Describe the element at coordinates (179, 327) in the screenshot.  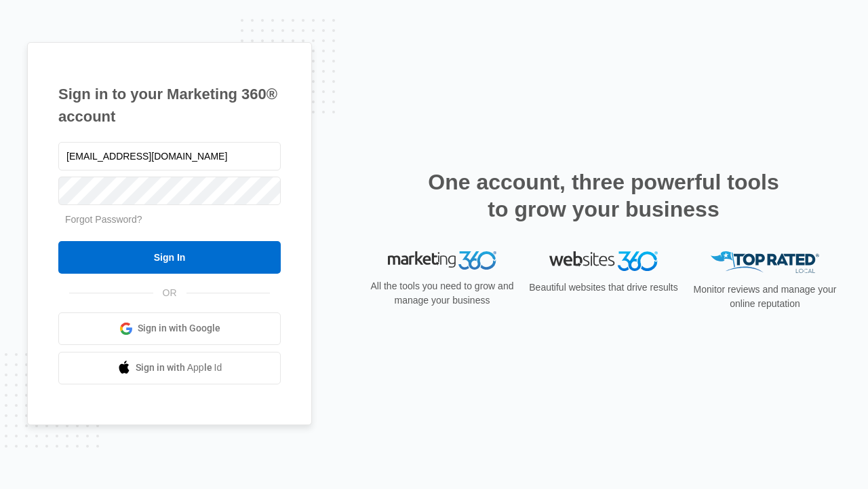
I see `span: Sign in with Google` at that location.